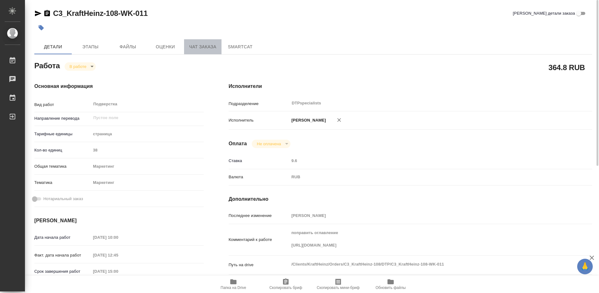  I want to click on button: Скопировать мини-бриф, so click(338, 285).